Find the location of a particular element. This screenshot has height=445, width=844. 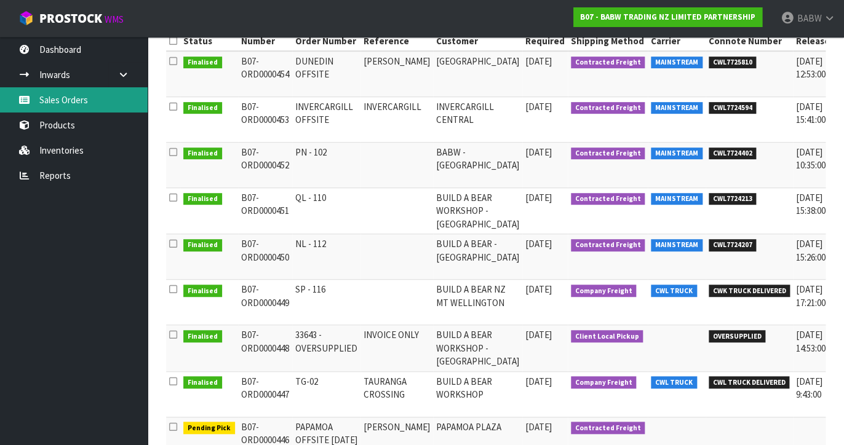

span: BABW is located at coordinates (809, 18).